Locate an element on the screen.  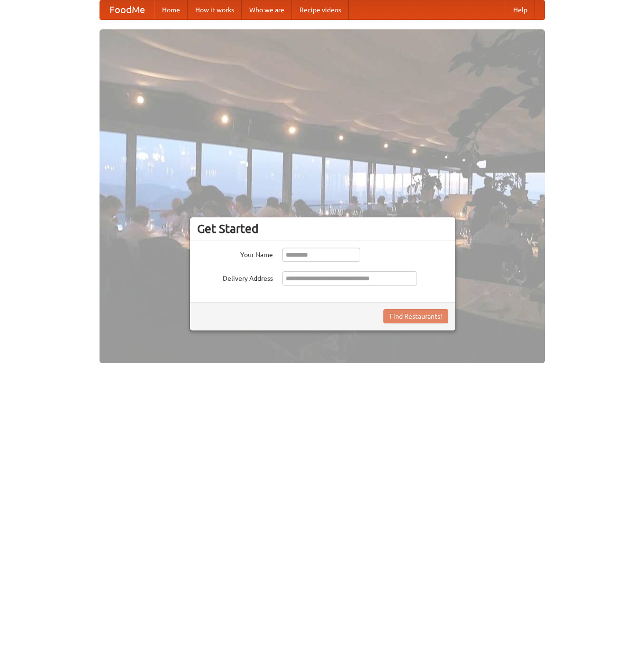
h3: Get Started is located at coordinates (323, 229).